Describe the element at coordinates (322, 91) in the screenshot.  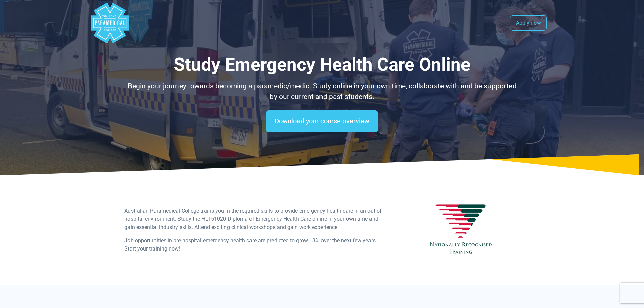
I see `p: Begin your journey towards becoming a paramedic/medic. Study online in your own time, collaborate...` at that location.